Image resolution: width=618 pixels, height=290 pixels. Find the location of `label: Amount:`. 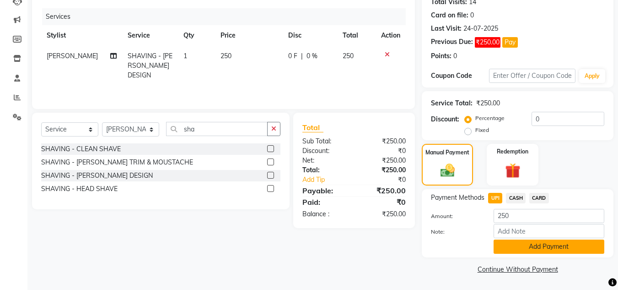

label: Amount: is located at coordinates (455, 216).